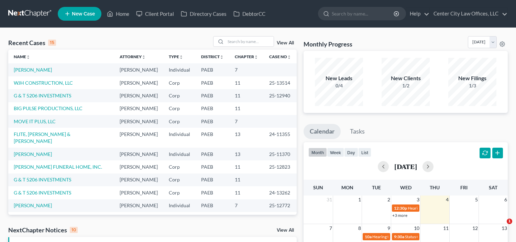  What do you see at coordinates (339, 78) in the screenshot?
I see `div: New Leads` at bounding box center [339, 78].